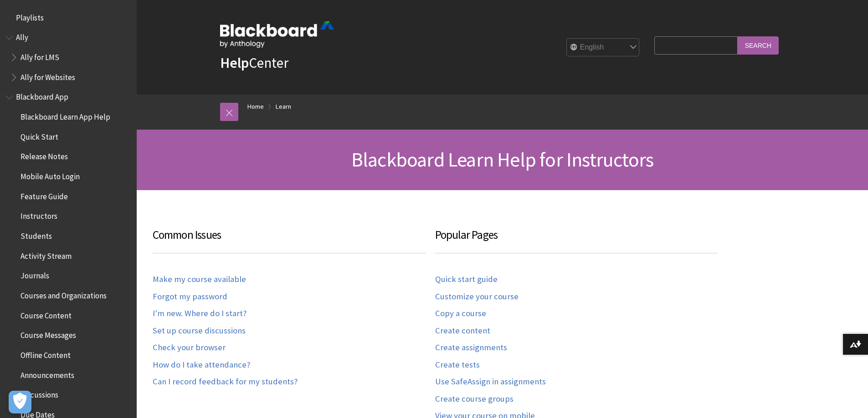 Image resolution: width=868 pixels, height=418 pixels. What do you see at coordinates (474, 399) in the screenshot?
I see `a: Create course groups` at bounding box center [474, 399].